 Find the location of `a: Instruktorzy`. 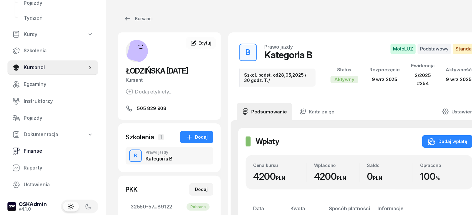

a: Instruktorzy is located at coordinates (53, 101).